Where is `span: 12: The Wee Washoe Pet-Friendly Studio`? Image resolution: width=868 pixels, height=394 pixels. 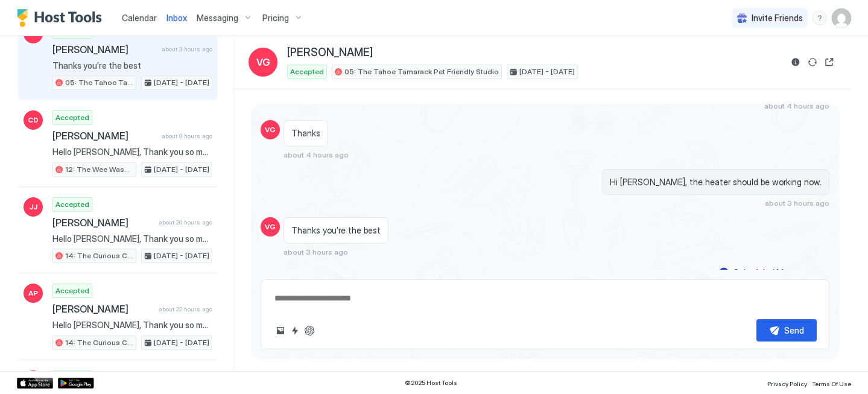
span: 12: The Wee Washoe Pet-Friendly Studio is located at coordinates (99, 169).